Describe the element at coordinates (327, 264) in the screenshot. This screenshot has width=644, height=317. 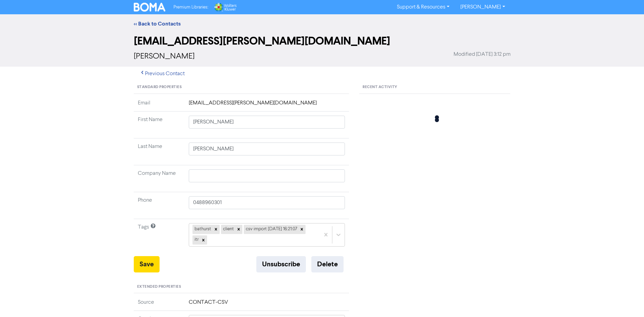
I see `button: Delete` at that location.